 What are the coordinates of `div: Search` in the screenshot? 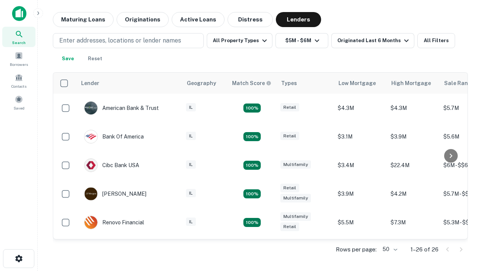 It's located at (19, 37).